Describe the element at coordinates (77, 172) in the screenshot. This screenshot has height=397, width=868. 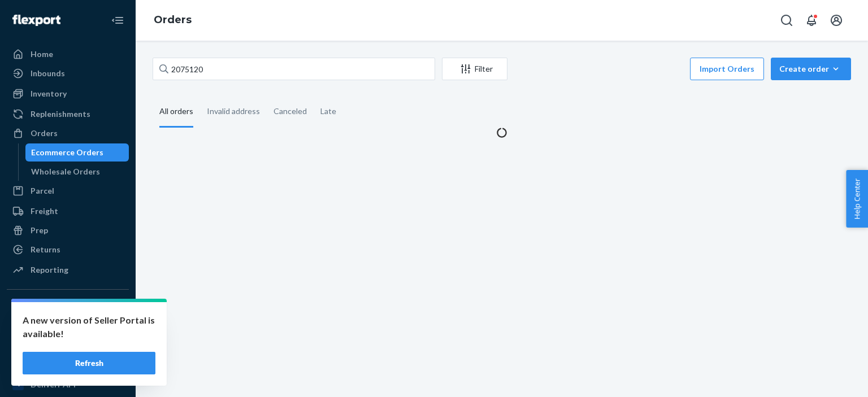
I see `a: Wholesale Orders` at that location.